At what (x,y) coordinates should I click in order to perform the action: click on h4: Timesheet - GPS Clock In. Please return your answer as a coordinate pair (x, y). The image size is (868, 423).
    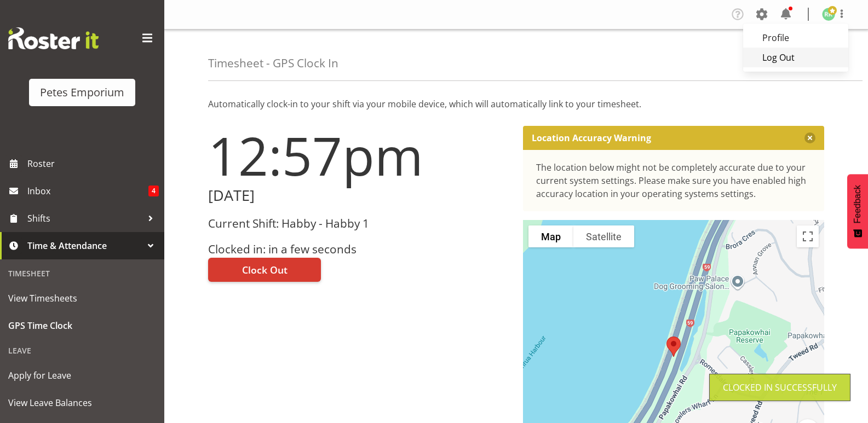
    Looking at the image, I should click on (274, 63).